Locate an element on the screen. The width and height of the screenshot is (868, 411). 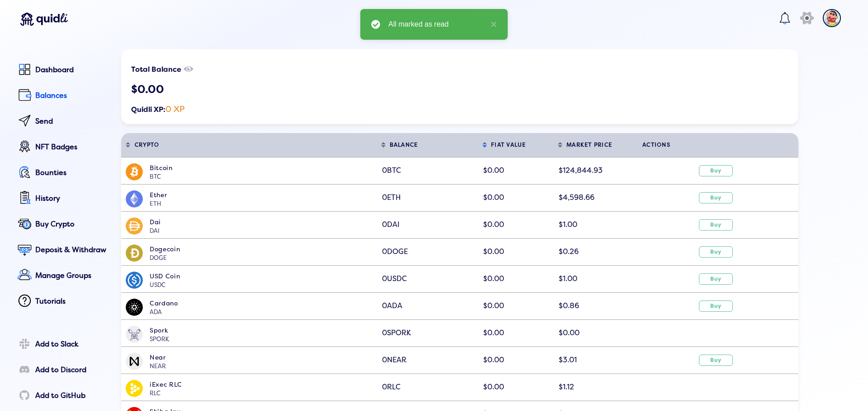
img: BTC is located at coordinates (134, 172).